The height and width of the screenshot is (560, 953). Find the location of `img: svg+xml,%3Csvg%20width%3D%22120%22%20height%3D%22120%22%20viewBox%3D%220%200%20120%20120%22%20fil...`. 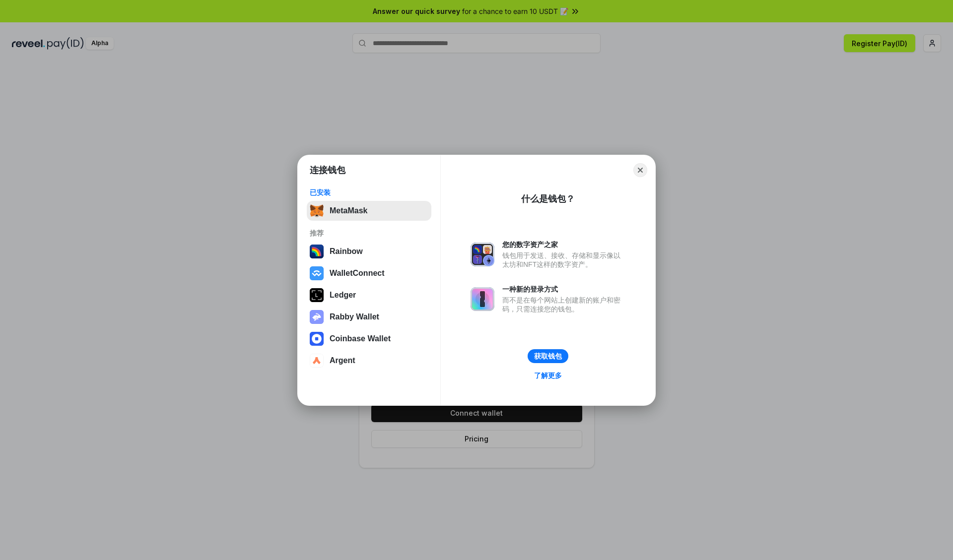

img: svg+xml,%3Csvg%20width%3D%22120%22%20height%3D%22120%22%20viewBox%3D%220%200%20120%20120%22%20fil... is located at coordinates (316, 252).